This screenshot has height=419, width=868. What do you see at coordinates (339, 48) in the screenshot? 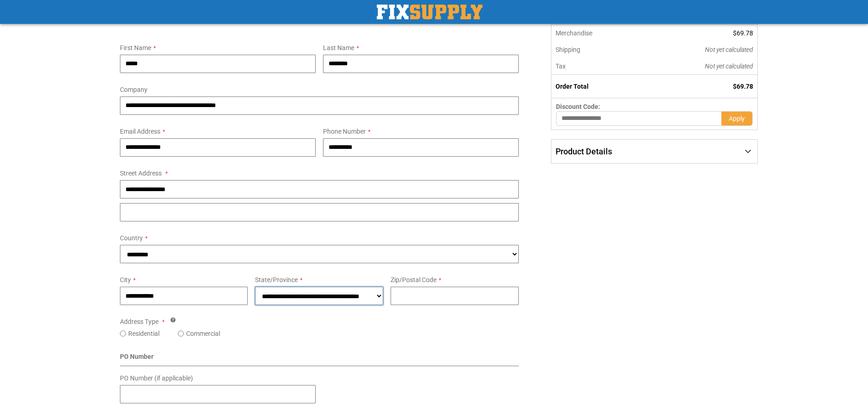
I see `span: Last Name` at bounding box center [339, 48].